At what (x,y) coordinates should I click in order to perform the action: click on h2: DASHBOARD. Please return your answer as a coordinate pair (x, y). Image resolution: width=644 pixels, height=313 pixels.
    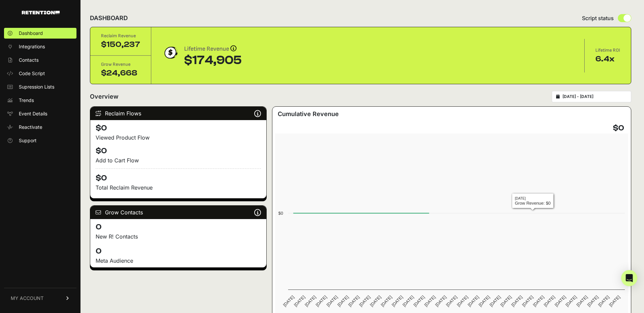
    Looking at the image, I should click on (109, 18).